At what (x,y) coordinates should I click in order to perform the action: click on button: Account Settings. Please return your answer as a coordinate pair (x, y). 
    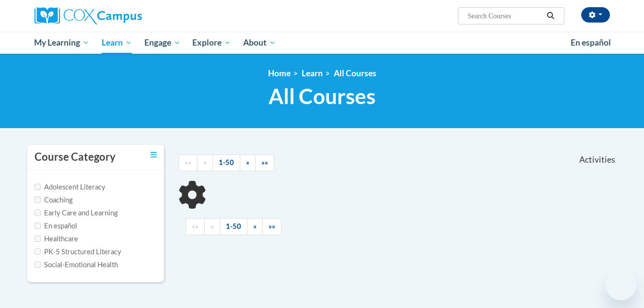
    Looking at the image, I should click on (596, 15).